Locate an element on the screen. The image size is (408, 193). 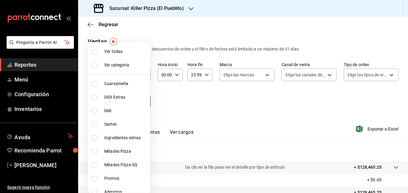
span: Mitades Pizza SQ is located at coordinates (126, 164).